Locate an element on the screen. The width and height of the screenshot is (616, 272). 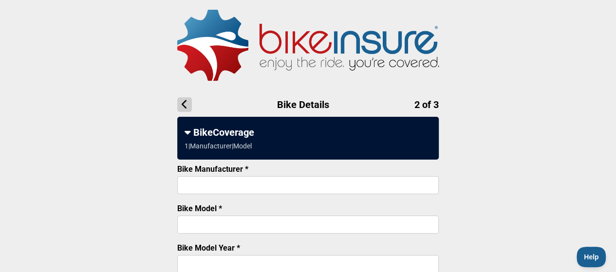
label: Bike Manufacturer * is located at coordinates (213, 169).